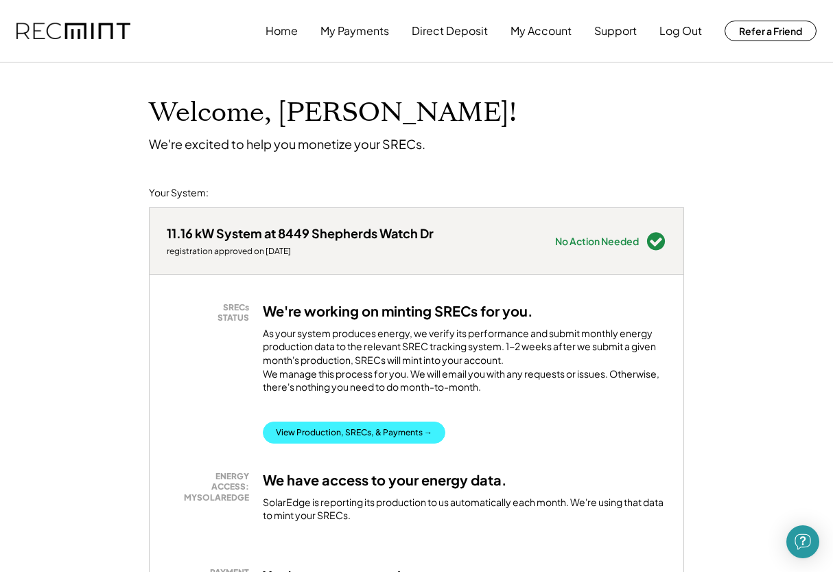 This screenshot has width=833, height=572. What do you see at coordinates (450, 31) in the screenshot?
I see `button: Direct Deposit` at bounding box center [450, 31].